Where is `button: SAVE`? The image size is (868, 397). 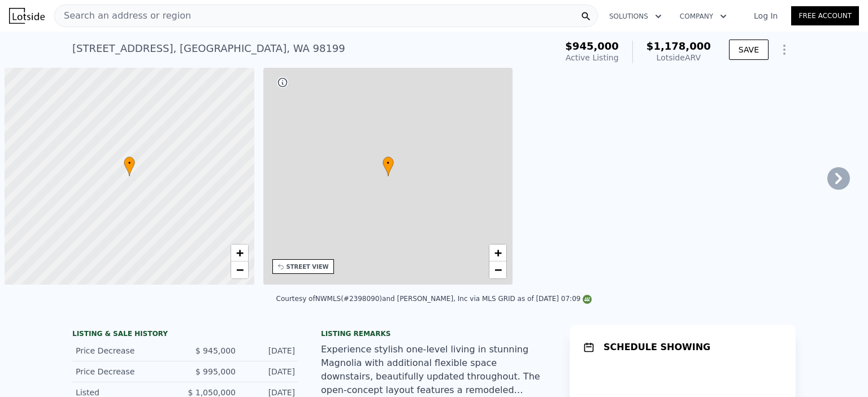 button: SAVE is located at coordinates (749, 50).